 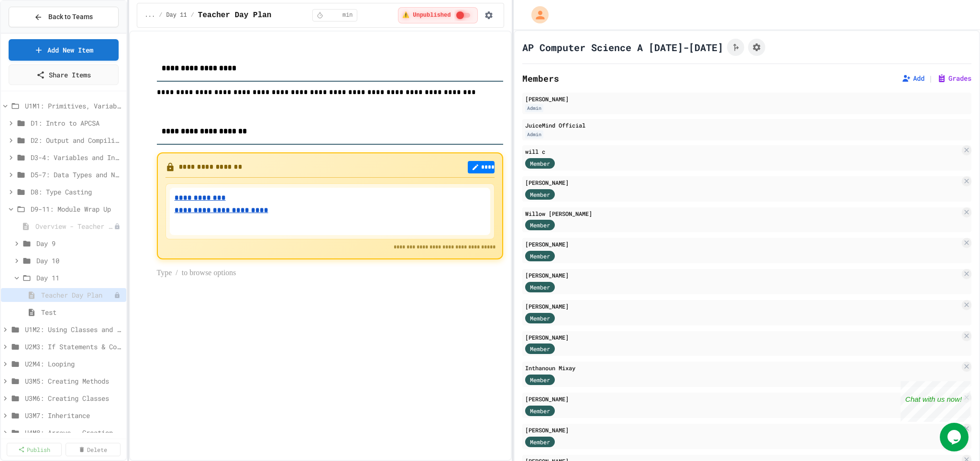 I want to click on button: Assignment Settings, so click(x=757, y=47).